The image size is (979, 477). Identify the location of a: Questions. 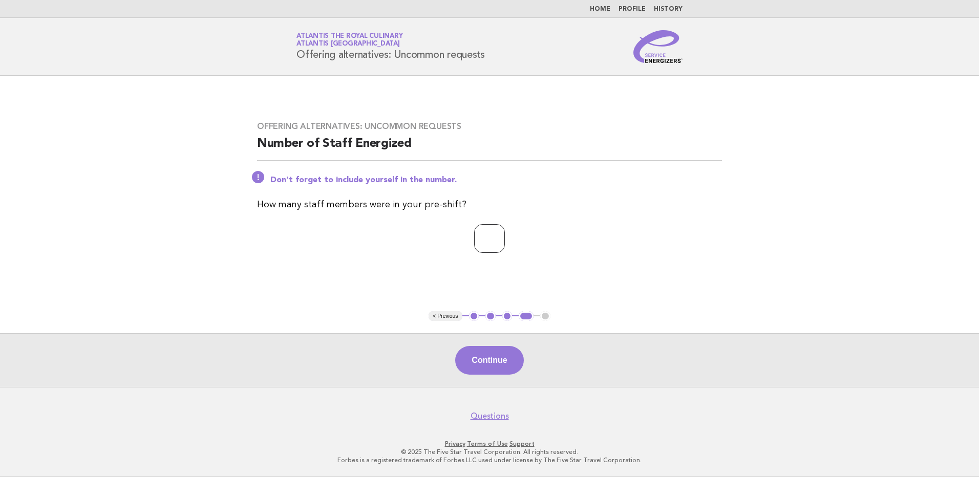
(489, 416).